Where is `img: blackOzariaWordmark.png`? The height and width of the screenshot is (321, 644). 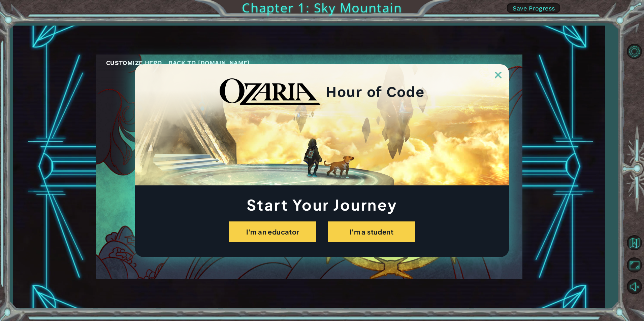
img: blackOzariaWordmark.png is located at coordinates (270, 92).